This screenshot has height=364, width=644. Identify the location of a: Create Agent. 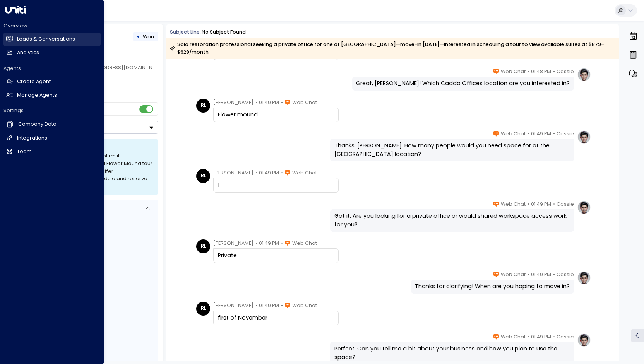
(52, 82).